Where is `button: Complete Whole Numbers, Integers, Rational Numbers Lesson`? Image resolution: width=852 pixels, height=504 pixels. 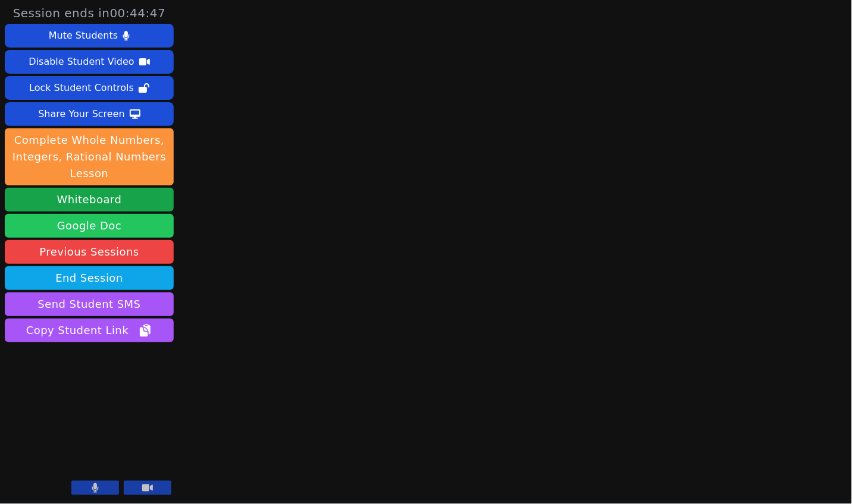 button: Complete Whole Numbers, Integers, Rational Numbers Lesson is located at coordinates (89, 157).